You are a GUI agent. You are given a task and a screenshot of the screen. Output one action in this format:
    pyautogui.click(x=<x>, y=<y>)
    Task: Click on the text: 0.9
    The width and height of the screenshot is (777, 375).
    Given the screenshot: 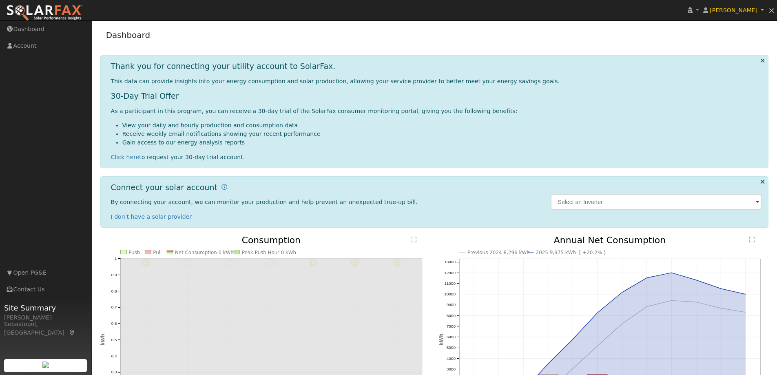 What is the action you would take?
    pyautogui.click(x=114, y=275)
    